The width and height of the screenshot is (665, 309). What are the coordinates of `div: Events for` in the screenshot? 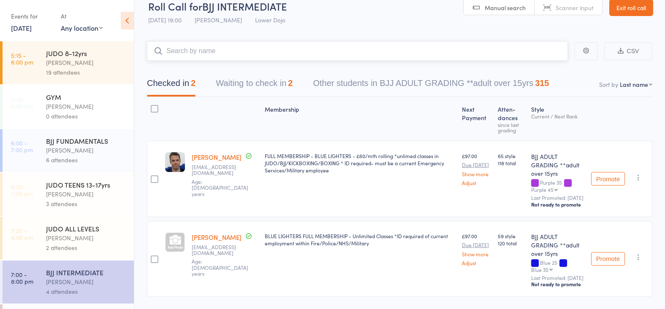 It's located at (32, 16).